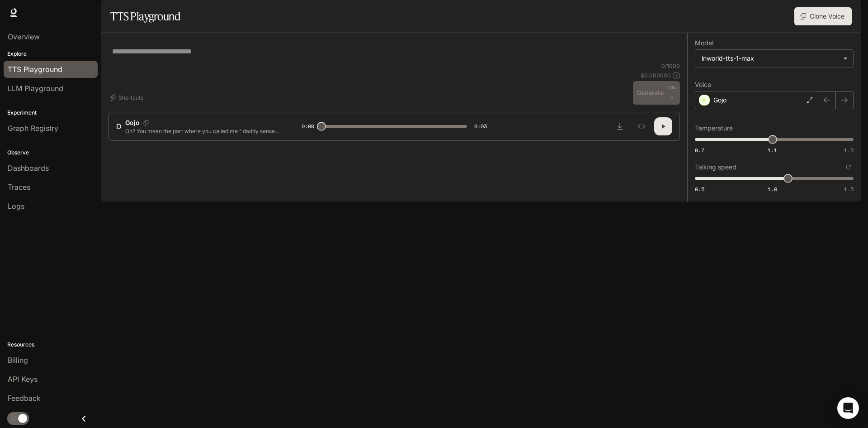 Image resolution: width=868 pixels, height=428 pixels. What do you see at coordinates (772, 150) in the screenshot?
I see `span: 1.1` at bounding box center [772, 150].